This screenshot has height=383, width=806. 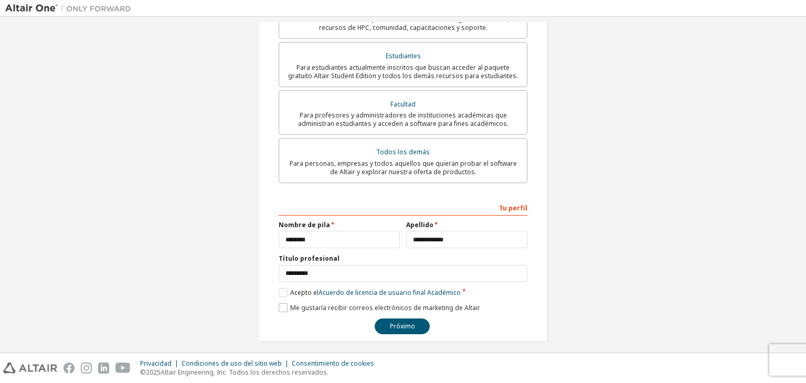 What do you see at coordinates (309, 258) in the screenshot?
I see `font: Título profesional` at bounding box center [309, 258].